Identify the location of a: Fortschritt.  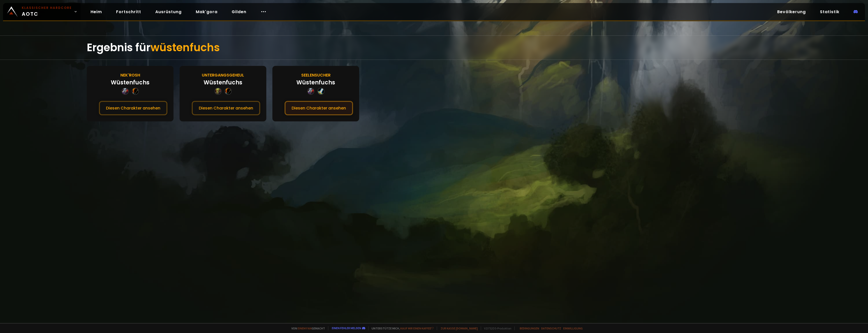
(129, 11).